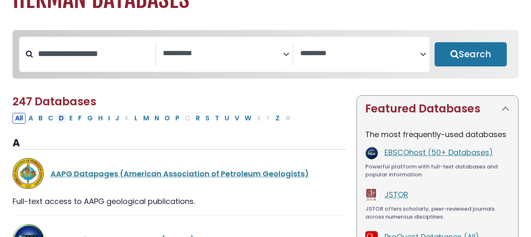  What do you see at coordinates (438, 152) in the screenshot?
I see `a: EBSCOhost (50+ Databases)` at bounding box center [438, 152].